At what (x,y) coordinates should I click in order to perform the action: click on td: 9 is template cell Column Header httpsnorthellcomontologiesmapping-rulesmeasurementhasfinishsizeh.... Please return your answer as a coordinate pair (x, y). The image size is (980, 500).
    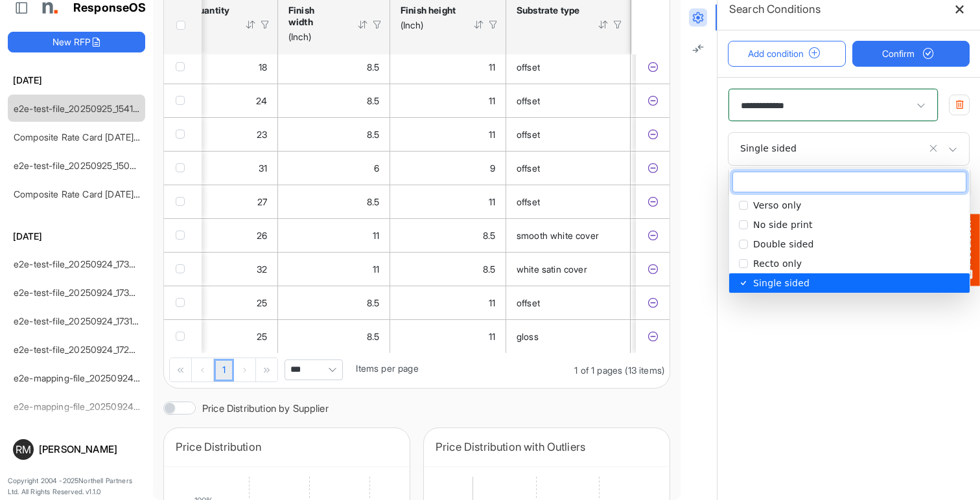
    Looking at the image, I should click on (448, 168).